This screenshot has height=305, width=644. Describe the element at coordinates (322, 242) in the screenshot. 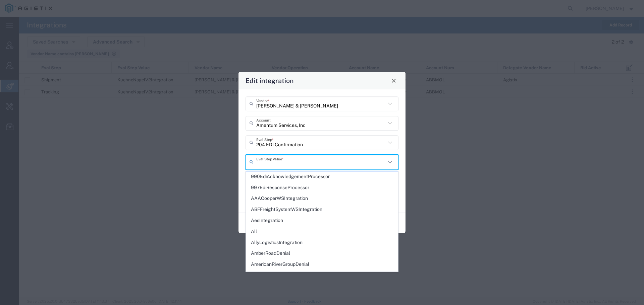

I see `span: AllyLogisticsIntegration` at that location.